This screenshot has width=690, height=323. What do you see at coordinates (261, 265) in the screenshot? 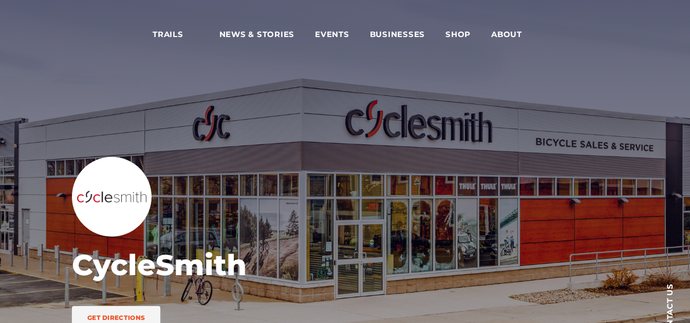
I see `h1: CycleSmith` at bounding box center [261, 265].